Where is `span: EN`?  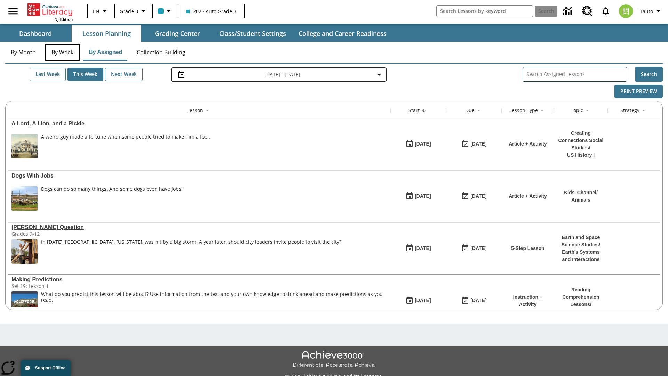 span: EN is located at coordinates (96, 11).